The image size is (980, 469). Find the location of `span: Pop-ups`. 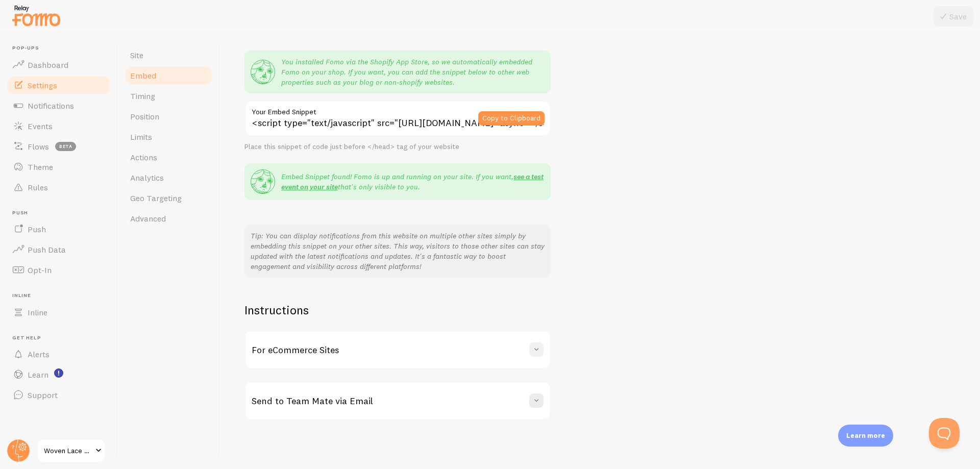

span: Pop-ups is located at coordinates (62, 48).